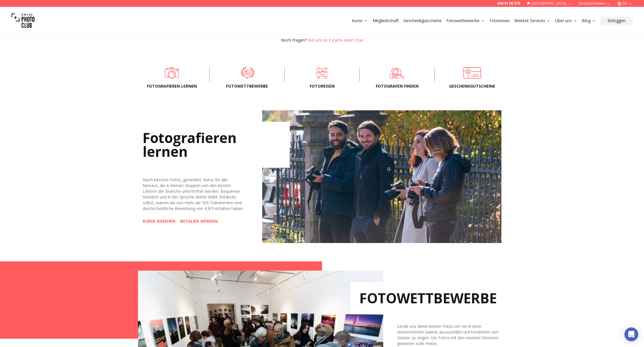  What do you see at coordinates (193, 194) in the screenshot?
I see `div: Mach bessere Fotos, garantiert. Kurse für alle Niveaus, die in kleinen Gruppen von den besten Leh...` at bounding box center [193, 194].